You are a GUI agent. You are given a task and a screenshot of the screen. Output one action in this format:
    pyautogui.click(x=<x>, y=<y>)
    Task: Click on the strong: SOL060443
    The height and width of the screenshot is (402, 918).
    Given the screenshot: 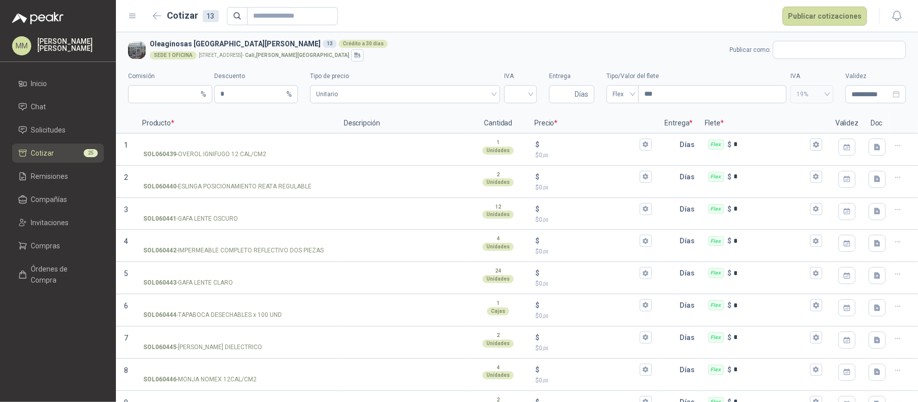 What is the action you would take?
    pyautogui.click(x=160, y=283)
    